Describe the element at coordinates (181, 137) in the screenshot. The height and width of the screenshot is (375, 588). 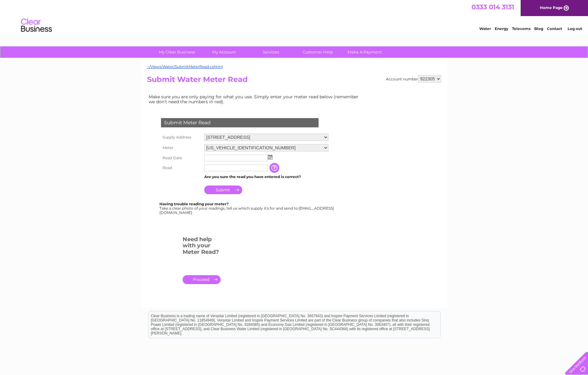
I see `th: Supply Address` at that location.